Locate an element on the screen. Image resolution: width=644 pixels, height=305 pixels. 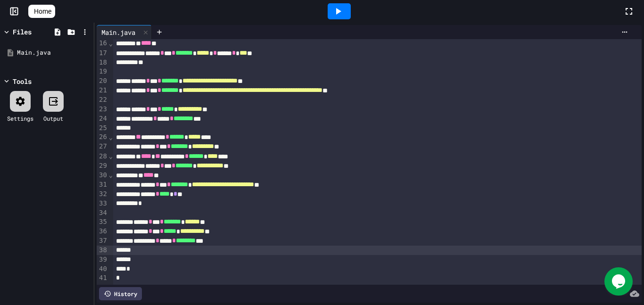
a: Home is located at coordinates (41, 11).